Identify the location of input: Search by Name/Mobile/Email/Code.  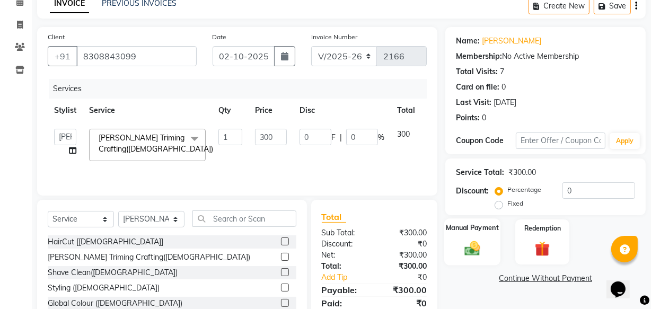
(136, 56).